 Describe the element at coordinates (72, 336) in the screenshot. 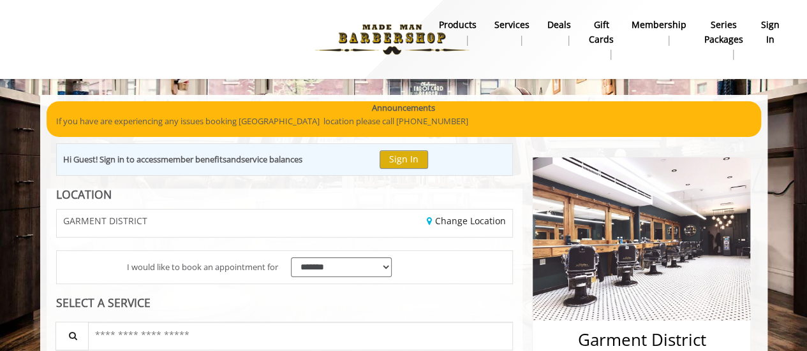

I see `button: Service Search` at that location.